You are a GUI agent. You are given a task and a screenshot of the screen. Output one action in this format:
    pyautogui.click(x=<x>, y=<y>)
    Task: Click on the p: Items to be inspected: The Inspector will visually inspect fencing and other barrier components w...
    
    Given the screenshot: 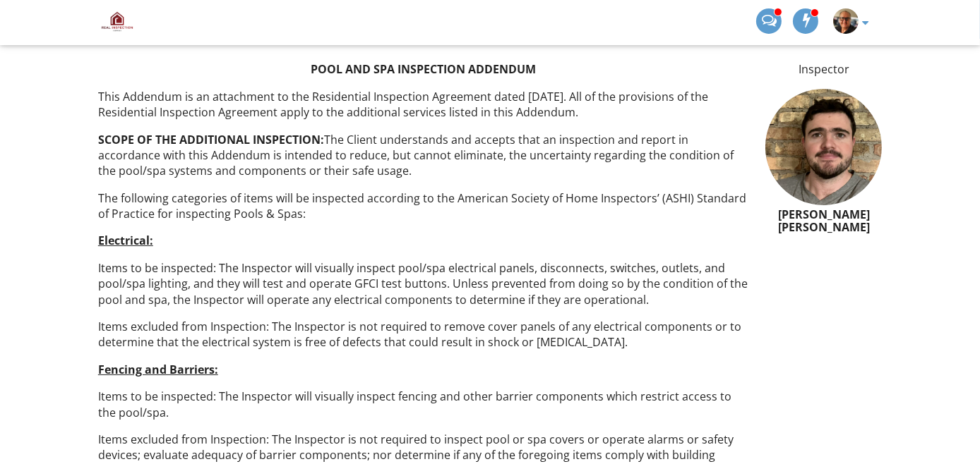 What is the action you would take?
    pyautogui.click(x=423, y=404)
    